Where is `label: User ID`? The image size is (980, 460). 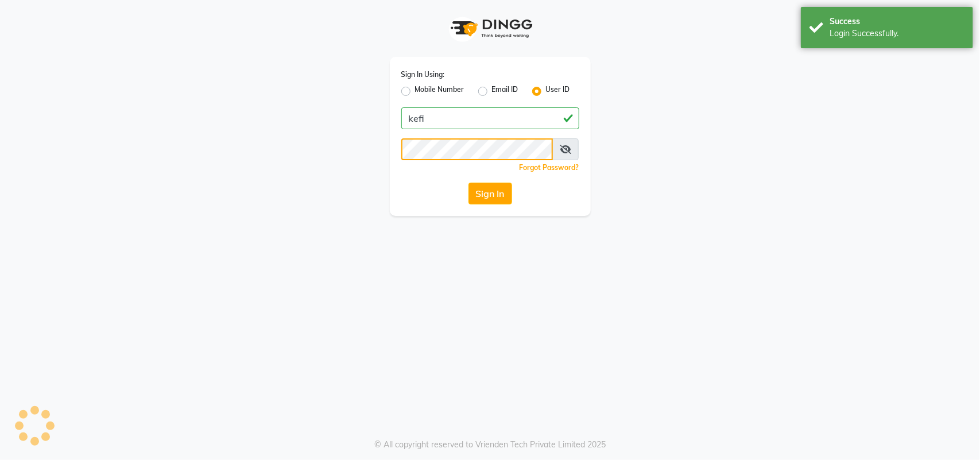 label: User ID is located at coordinates (558, 91).